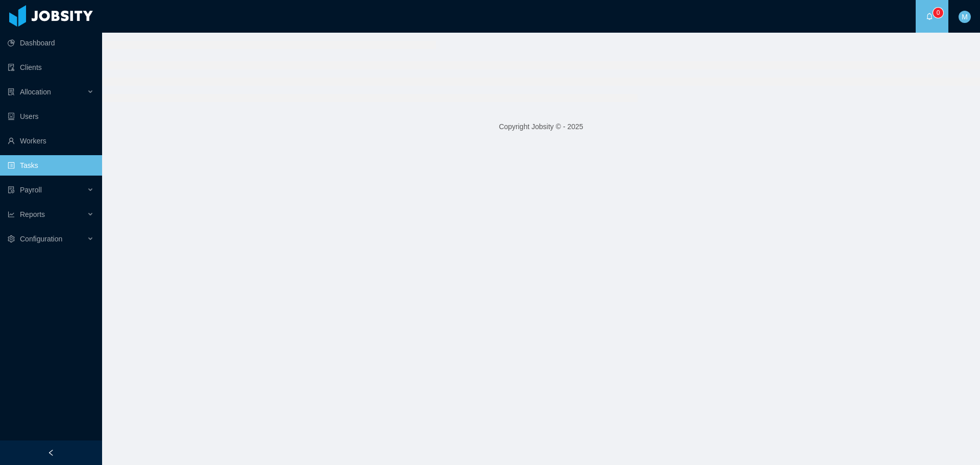 The image size is (980, 465). I want to click on a: icon: auditClients, so click(50, 67).